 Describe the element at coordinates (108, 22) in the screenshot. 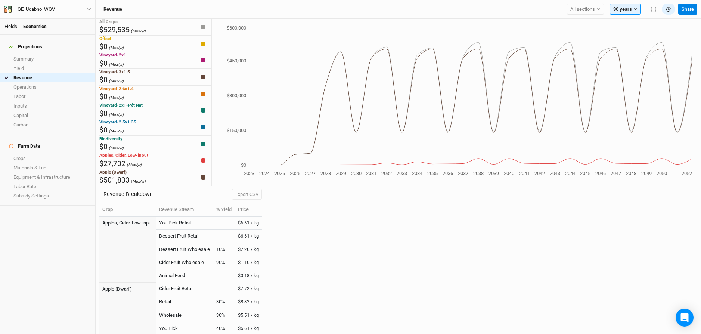

I see `span: All Crops` at that location.